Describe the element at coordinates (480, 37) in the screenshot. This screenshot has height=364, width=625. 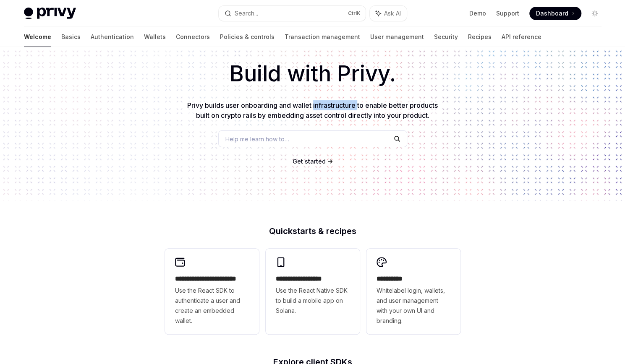
I see `a: Recipes` at that location.